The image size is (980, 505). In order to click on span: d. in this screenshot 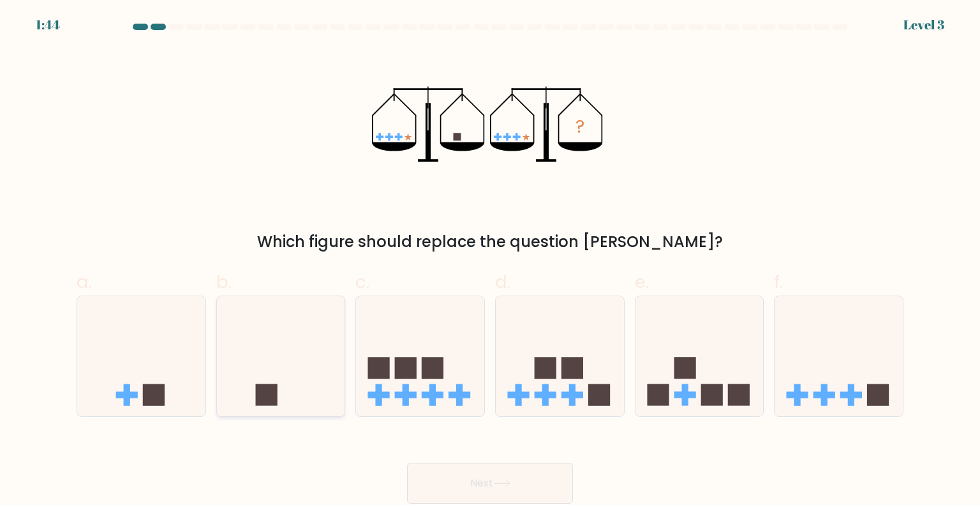, I will do `click(503, 282)`.